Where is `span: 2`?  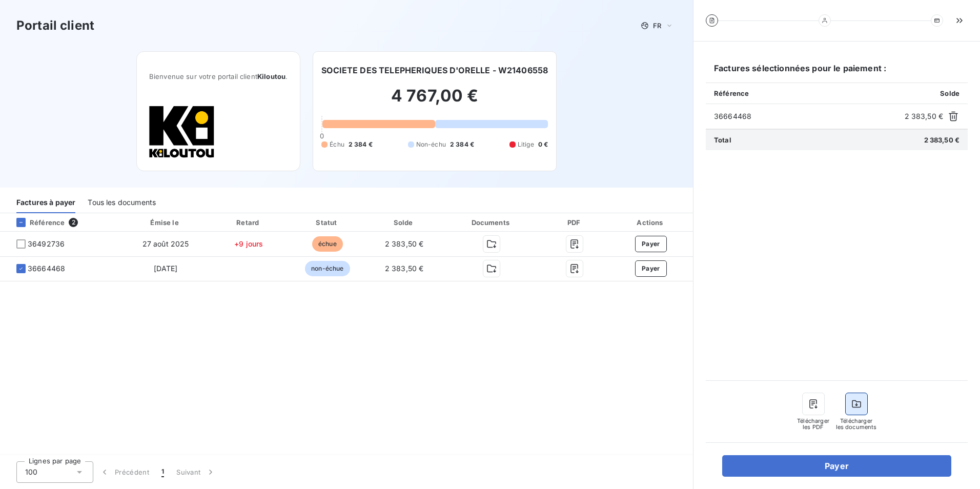
span: 2 is located at coordinates (74, 223).